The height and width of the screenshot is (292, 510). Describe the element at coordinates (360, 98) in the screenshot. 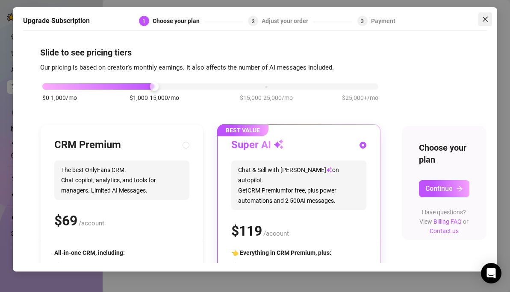

I see `span: $25,000+/mo` at that location.